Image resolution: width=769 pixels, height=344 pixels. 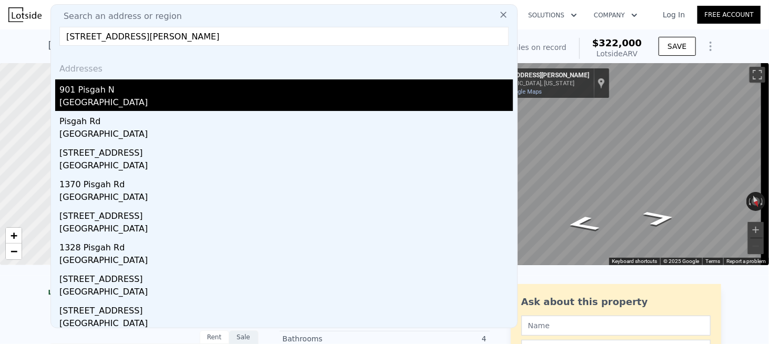 I want to click on span: Search an address or region, so click(x=118, y=16).